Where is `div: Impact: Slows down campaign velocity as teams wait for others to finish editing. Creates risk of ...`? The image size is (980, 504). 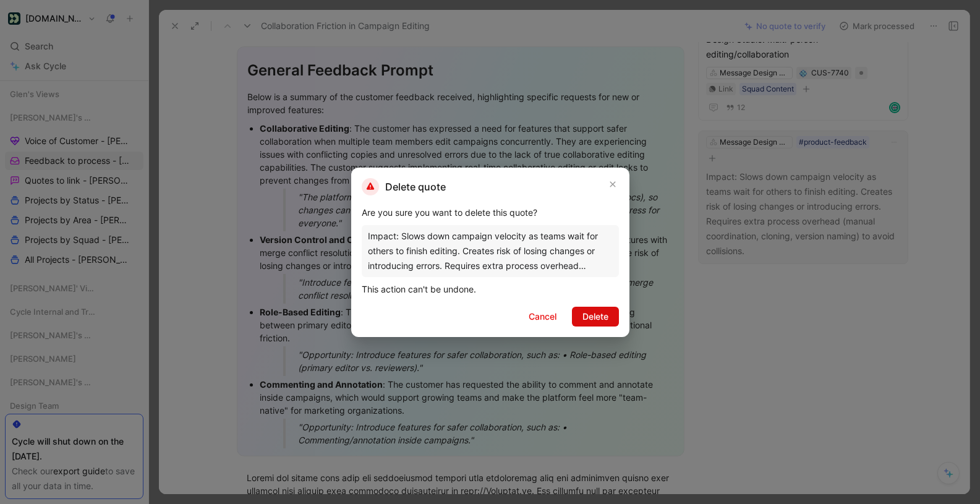 div: Impact: Slows down campaign velocity as teams wait for others to finish editing. Creates risk of ... is located at coordinates (490, 251).